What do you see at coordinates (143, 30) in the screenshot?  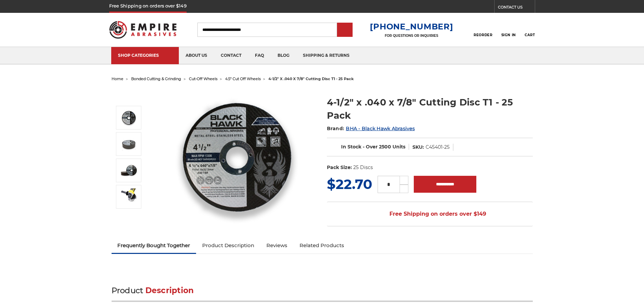 I see `img: Empire Abrasives` at bounding box center [143, 30].